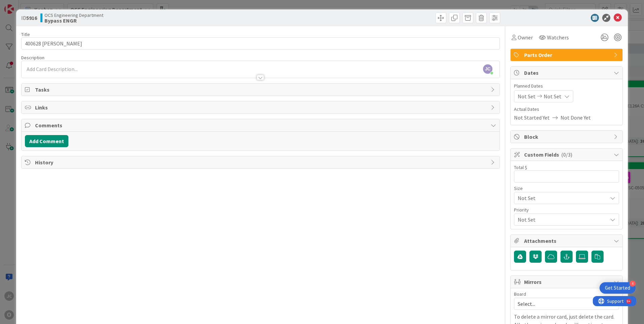  Describe the element at coordinates (567, 73) in the screenshot. I see `span: Dates` at that location.